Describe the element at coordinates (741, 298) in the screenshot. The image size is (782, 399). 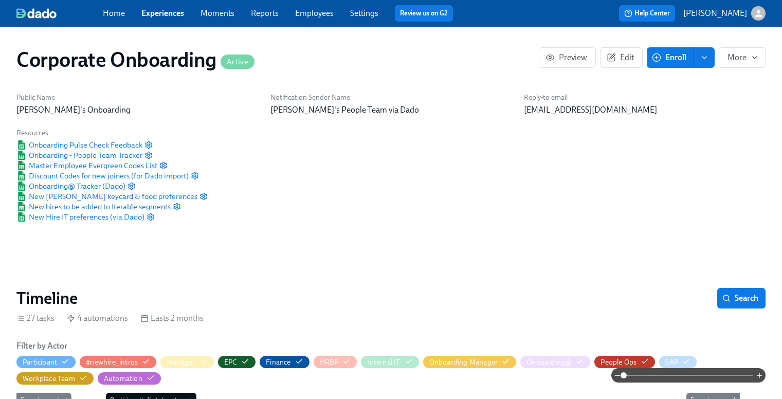
I see `button: Search` at that location.